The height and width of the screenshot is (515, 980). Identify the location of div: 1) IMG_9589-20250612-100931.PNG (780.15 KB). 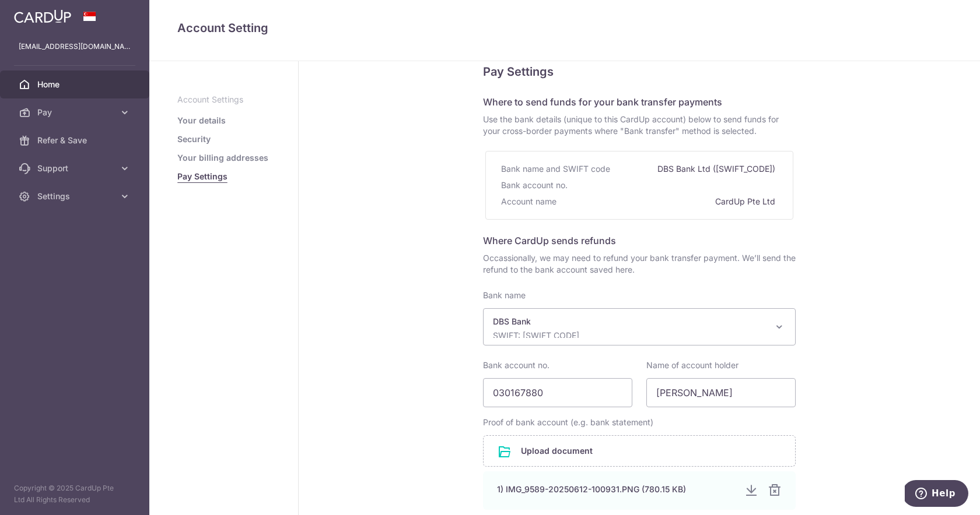
(616, 490).